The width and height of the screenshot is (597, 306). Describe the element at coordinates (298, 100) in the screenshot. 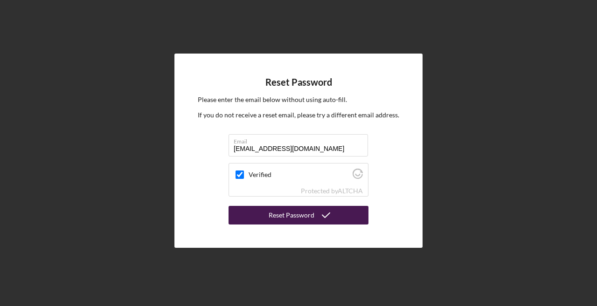

I see `p: Please enter the email below without using auto-fill.` at that location.